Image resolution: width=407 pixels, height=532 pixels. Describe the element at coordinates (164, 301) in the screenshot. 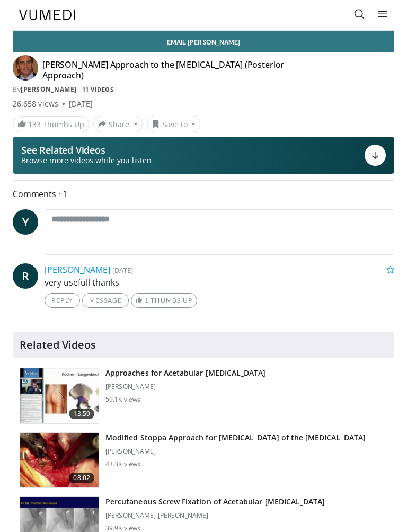

I see `a: 1 Thumbs Up` at that location.